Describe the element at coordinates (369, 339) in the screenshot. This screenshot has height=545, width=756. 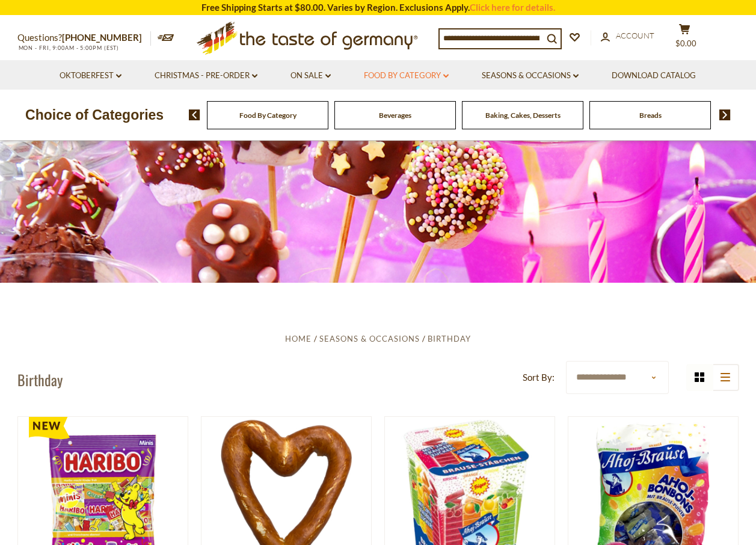
I see `span: Seasons & Occasions` at that location.